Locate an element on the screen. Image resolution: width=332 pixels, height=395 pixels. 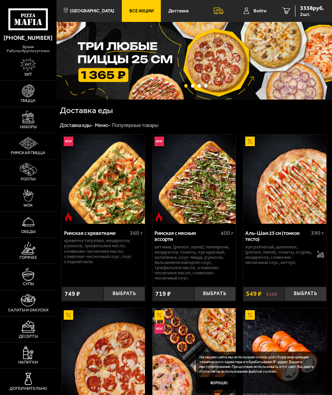
span: Римская пицца is located at coordinates (28, 153).